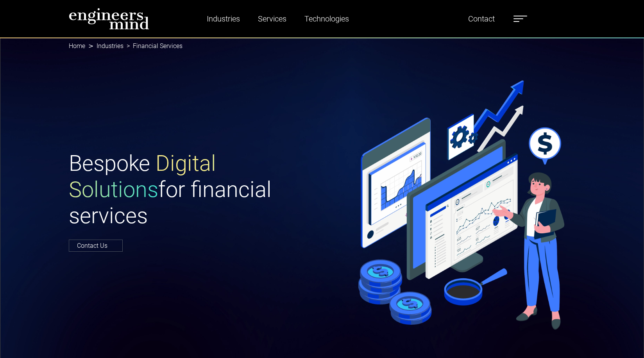  I want to click on nav: breadcrumb, so click(322, 46).